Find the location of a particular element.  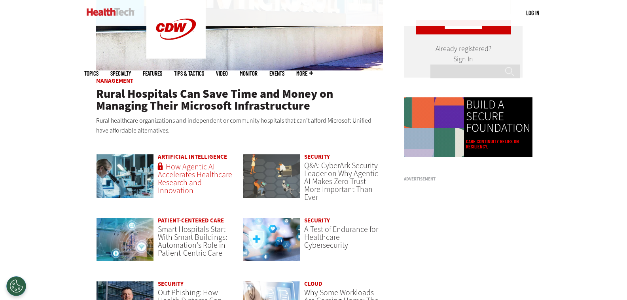

img: Healthcare cybersecurity is located at coordinates (271, 240).